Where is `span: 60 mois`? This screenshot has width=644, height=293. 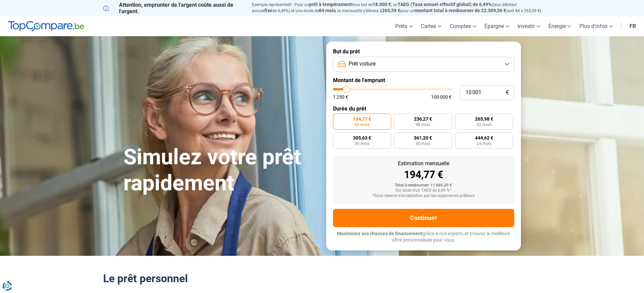
span: 60 mois is located at coordinates (362, 125).